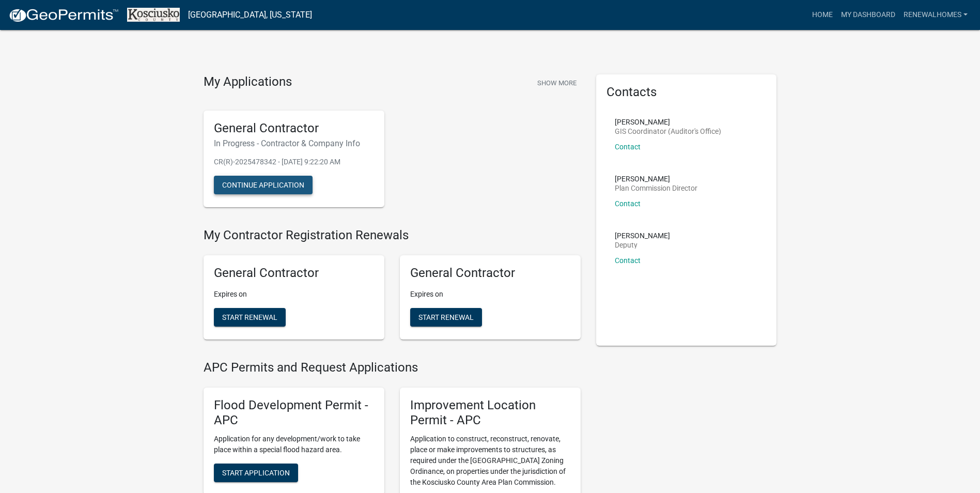  Describe the element at coordinates (263, 185) in the screenshot. I see `button: Continue Application` at that location.